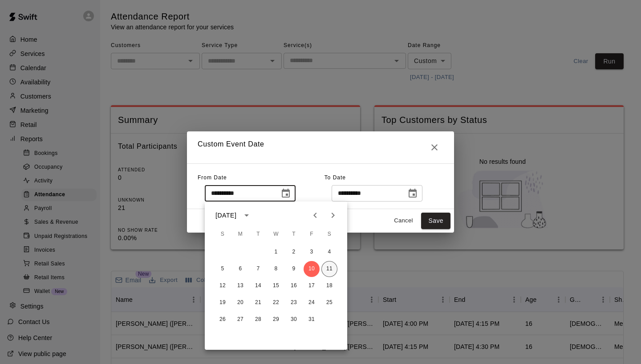 This screenshot has height=364, width=641. I want to click on button: 18, so click(329, 286).